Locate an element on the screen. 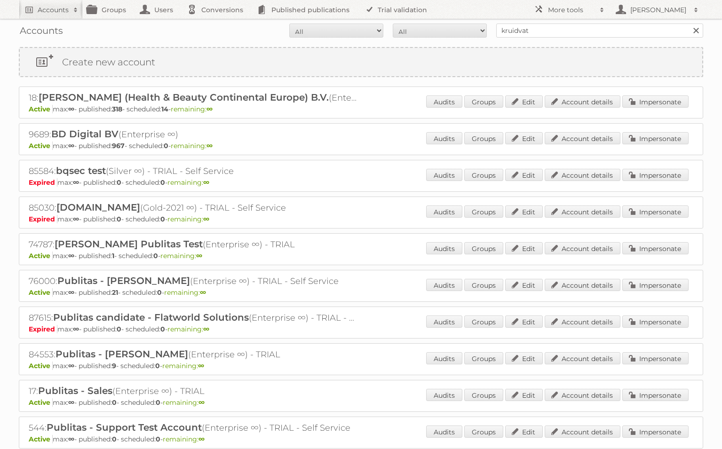  span: Publitas candidate - Flatworld Solutions is located at coordinates (151, 318).